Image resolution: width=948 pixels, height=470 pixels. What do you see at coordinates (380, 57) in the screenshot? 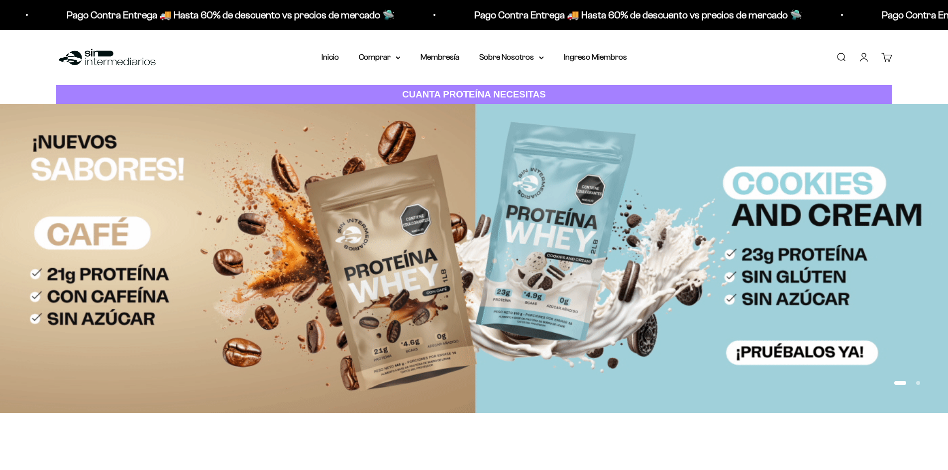
I see `summary: Comprar` at bounding box center [380, 57].